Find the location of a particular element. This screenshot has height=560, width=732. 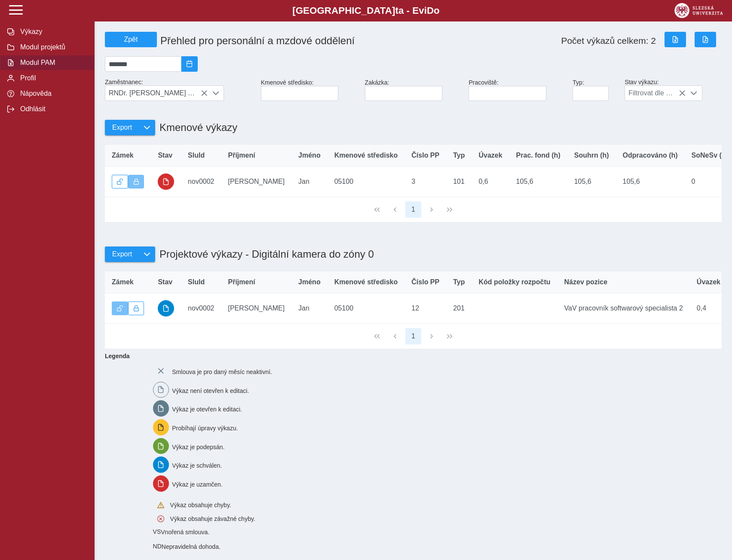

button: Uzamknout lze pouze výkaz, který je podepsán a schválen. is located at coordinates (136, 309).